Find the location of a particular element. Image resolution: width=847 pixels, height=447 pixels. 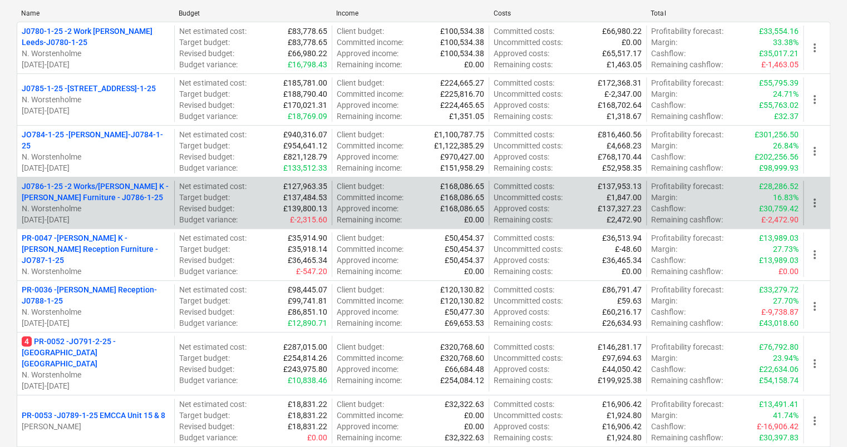

p: £151,958.29 is located at coordinates (462, 168).